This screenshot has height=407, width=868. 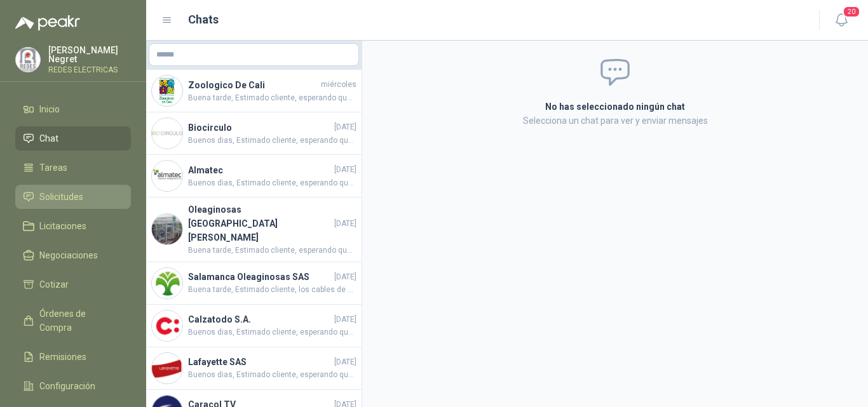 What do you see at coordinates (260, 171) in the screenshot?
I see `h4: Almatec` at bounding box center [260, 171].